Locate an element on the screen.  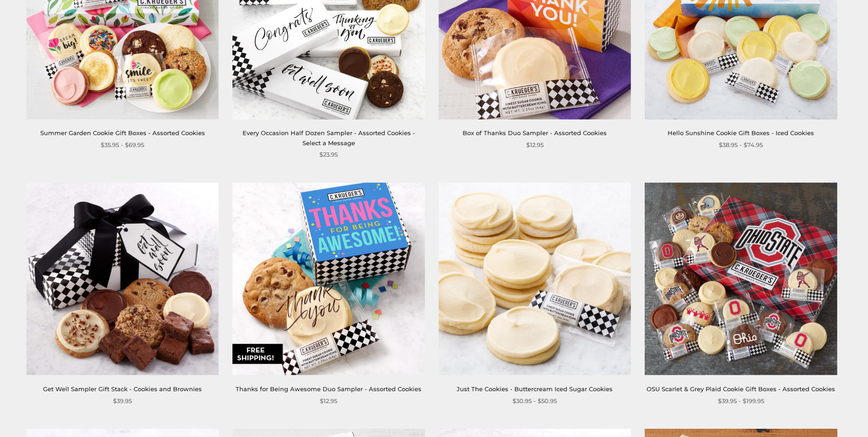
img: Thanks for Being Awesome Duo Sampler - Assorted Cookies is located at coordinates (329, 279).